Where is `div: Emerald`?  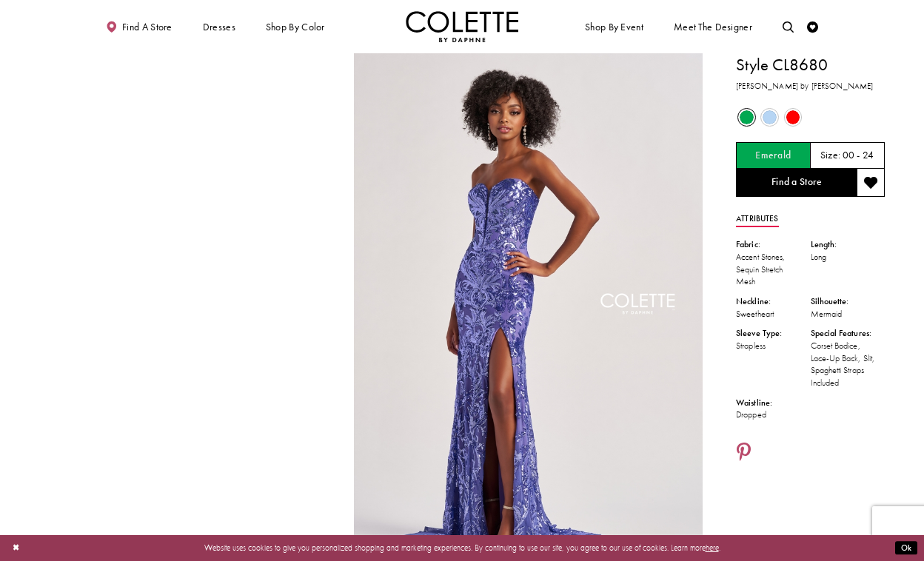 div: Emerald is located at coordinates (746, 117).